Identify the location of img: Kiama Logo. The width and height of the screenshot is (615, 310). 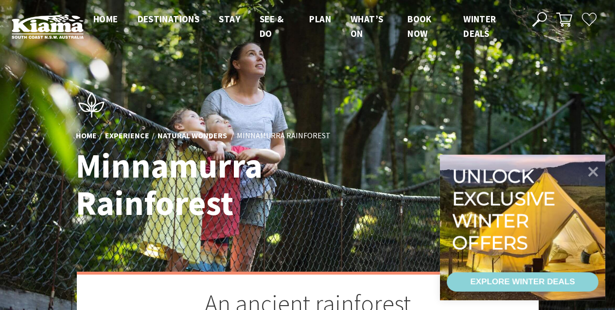
(48, 26).